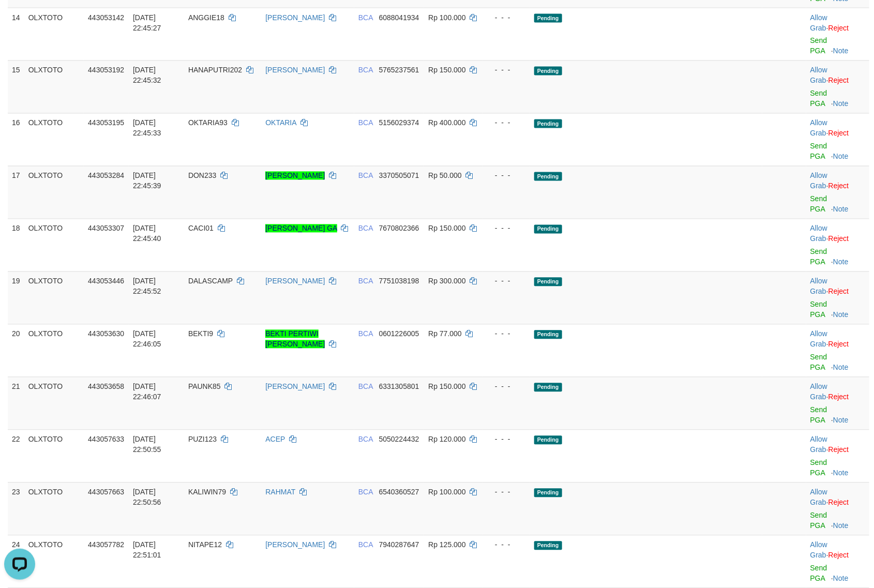 The width and height of the screenshot is (874, 588). What do you see at coordinates (202, 440) in the screenshot?
I see `span: PUZI123` at bounding box center [202, 440].